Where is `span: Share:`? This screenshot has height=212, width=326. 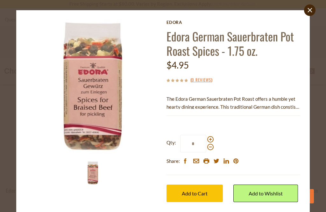
span: Share: is located at coordinates (173, 161).